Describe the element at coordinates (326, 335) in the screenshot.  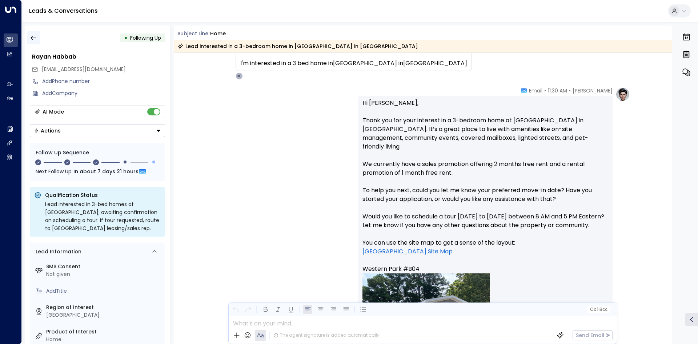
I see `div: The agent signature is added automatically` at that location.